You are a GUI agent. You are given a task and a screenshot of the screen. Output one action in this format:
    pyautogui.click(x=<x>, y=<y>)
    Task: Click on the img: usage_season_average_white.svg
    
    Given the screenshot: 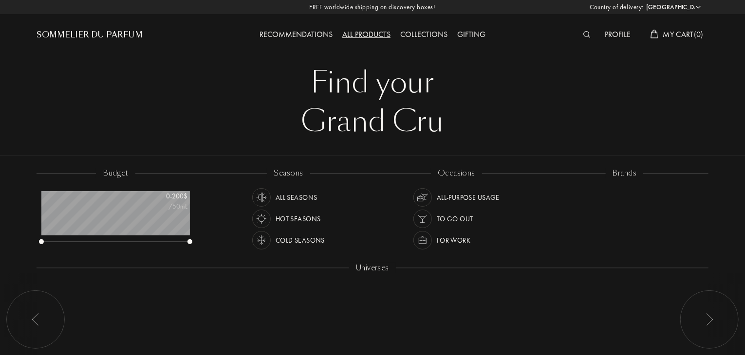 What is the action you would take?
    pyautogui.click(x=261, y=198)
    